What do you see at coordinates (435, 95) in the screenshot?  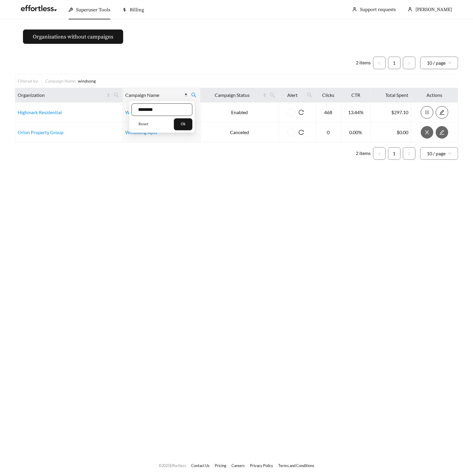 I see `th: Actions` at bounding box center [435, 95].